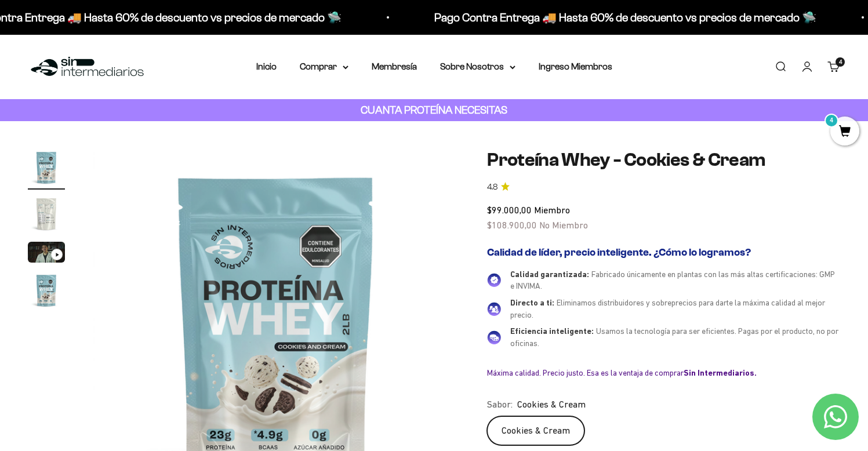  I want to click on legend: Sabor:, so click(500, 405).